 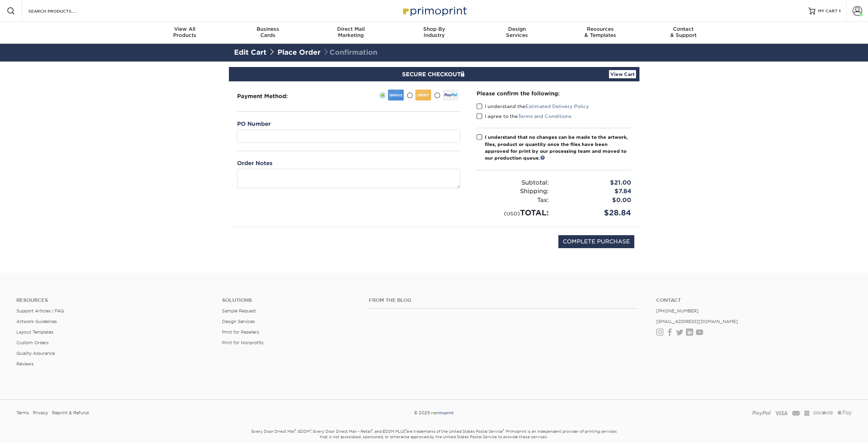 What do you see at coordinates (517, 29) in the screenshot?
I see `span: Design` at bounding box center [517, 29].